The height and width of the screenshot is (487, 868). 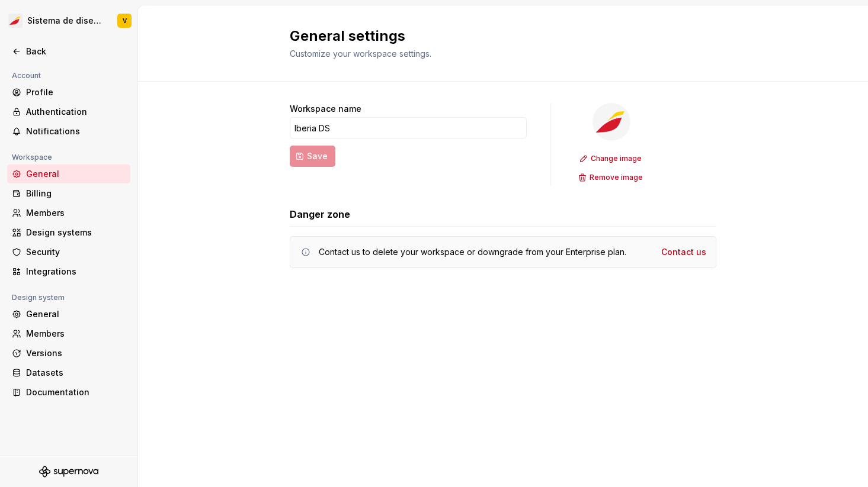 I want to click on a: Documentation, so click(x=69, y=393).